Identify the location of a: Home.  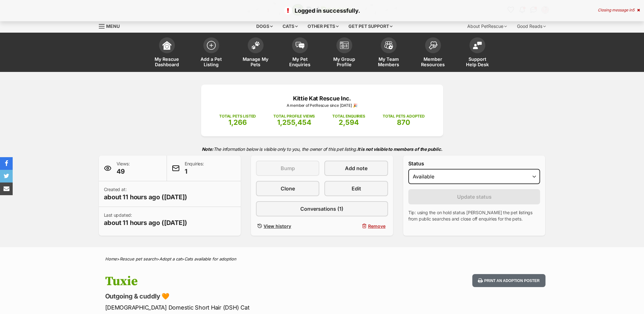
(111, 259).